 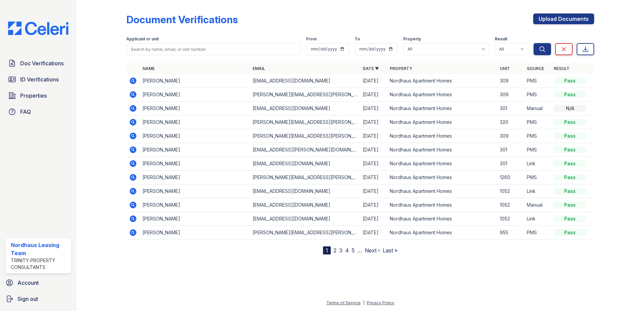 I want to click on a: Email, so click(x=259, y=68).